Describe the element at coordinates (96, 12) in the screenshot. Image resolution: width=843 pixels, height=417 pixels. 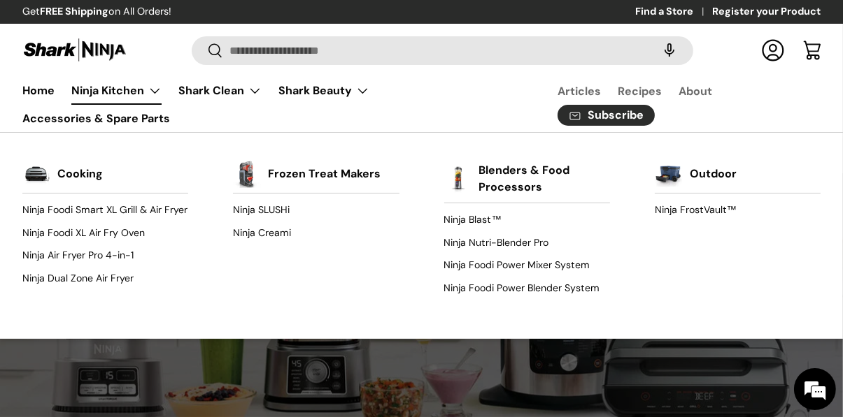
I see `p: Get on All Orders!` at that location.